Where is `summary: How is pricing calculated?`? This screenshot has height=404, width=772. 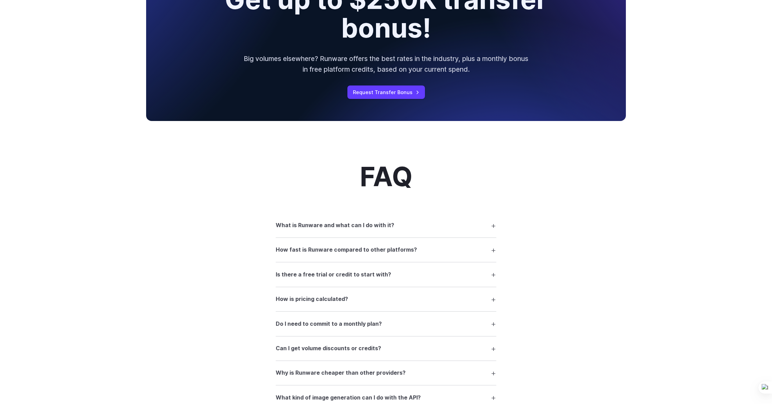
summary: How is pricing calculated? is located at coordinates (386, 299).